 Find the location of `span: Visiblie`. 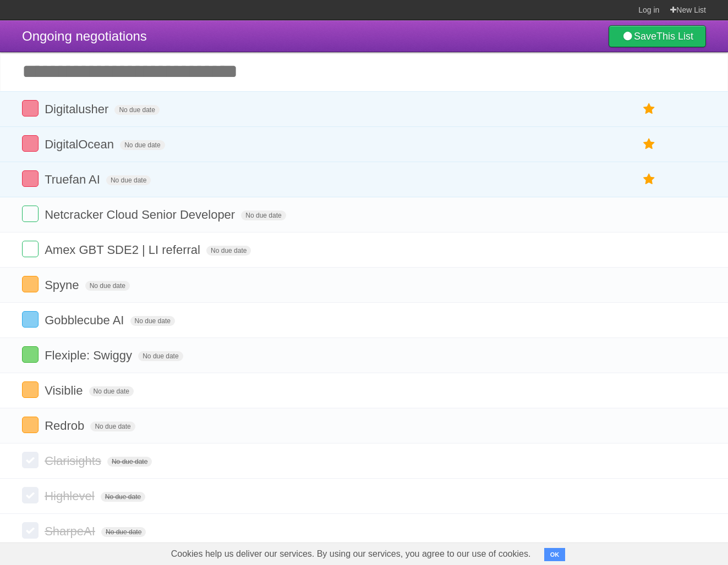

span: Visiblie is located at coordinates (65, 390).